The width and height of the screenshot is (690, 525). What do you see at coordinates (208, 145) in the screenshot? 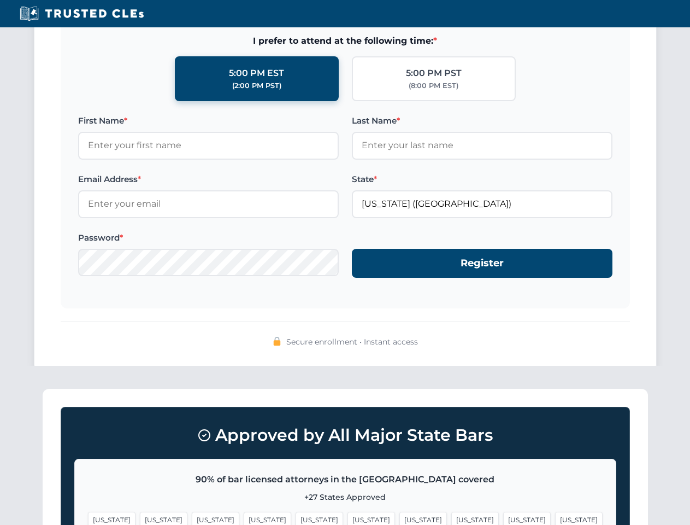
I see `input: Enter your first name` at bounding box center [208, 145].